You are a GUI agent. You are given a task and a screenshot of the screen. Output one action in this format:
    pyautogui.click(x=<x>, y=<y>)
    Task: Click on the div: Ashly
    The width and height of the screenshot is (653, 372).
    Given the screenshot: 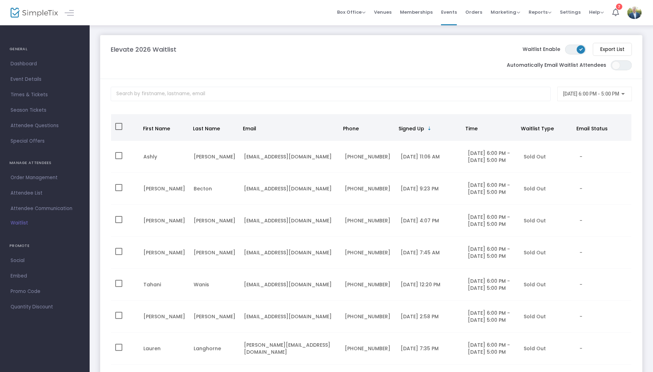 What is the action you would take?
    pyautogui.click(x=164, y=157)
    